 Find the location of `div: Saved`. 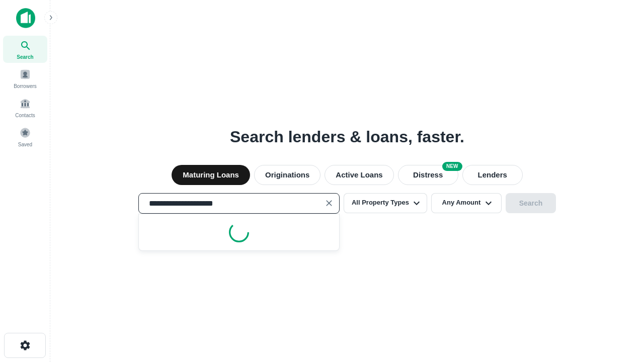

div: Saved is located at coordinates (25, 137).